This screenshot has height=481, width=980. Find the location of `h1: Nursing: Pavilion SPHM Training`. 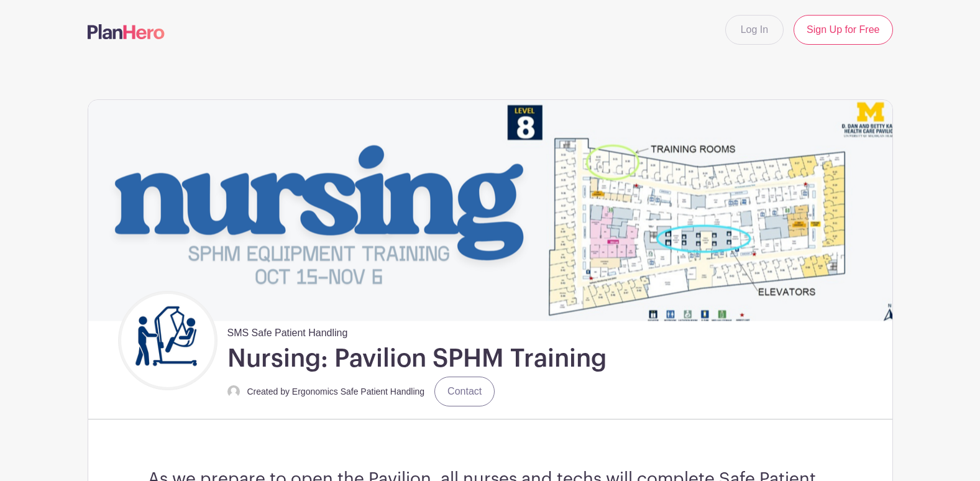

h1: Nursing: Pavilion SPHM Training is located at coordinates (417, 359).